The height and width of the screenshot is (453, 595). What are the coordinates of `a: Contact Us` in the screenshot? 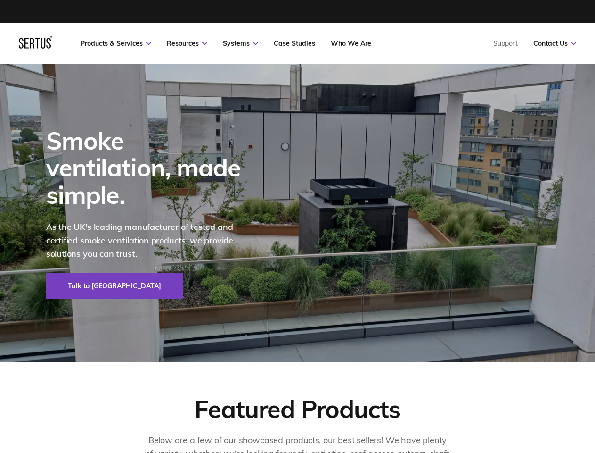 It's located at (555, 43).